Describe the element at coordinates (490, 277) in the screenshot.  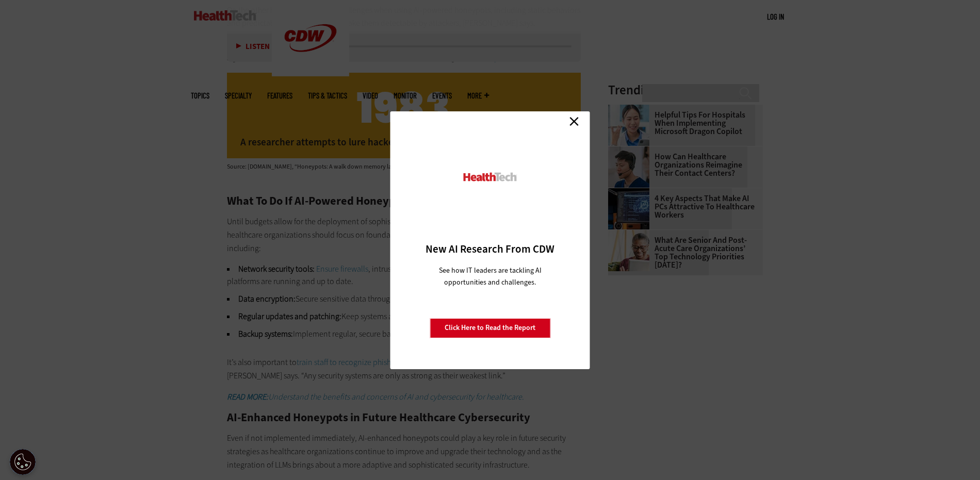
I see `p: See how IT leaders are tackling AI opportunities and challenges.` at that location.